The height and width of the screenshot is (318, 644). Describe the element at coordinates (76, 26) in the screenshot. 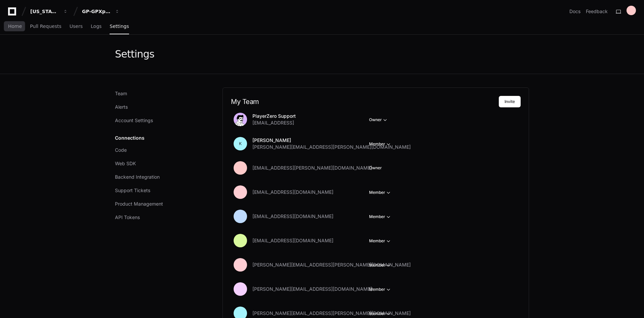

I see `span: Users` at that location.